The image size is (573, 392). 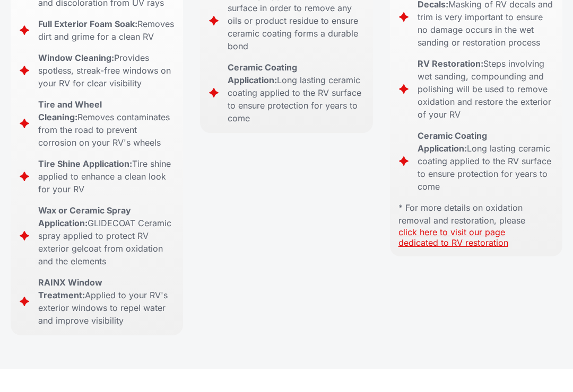 What do you see at coordinates (70, 289) in the screenshot?
I see `strong: RAINX Window Treatment:` at bounding box center [70, 289].